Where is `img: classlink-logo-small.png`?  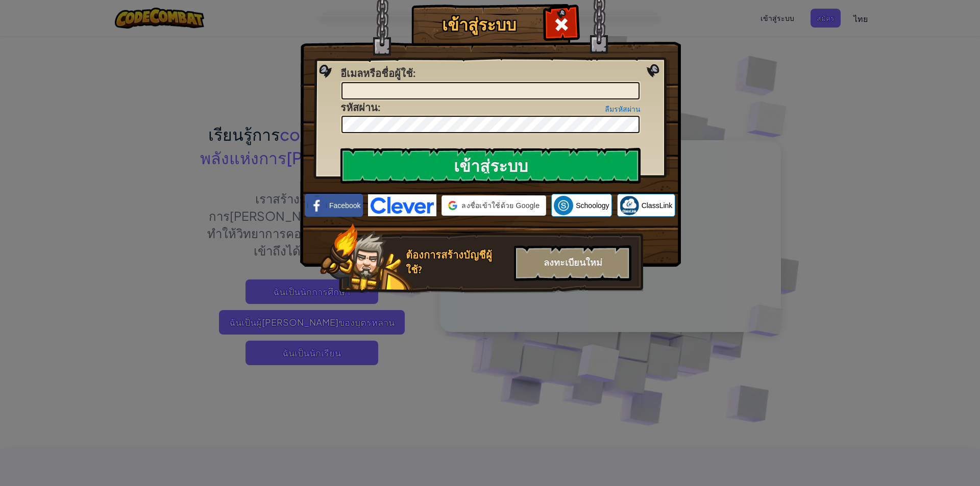 img: classlink-logo-small.png is located at coordinates (629, 205).